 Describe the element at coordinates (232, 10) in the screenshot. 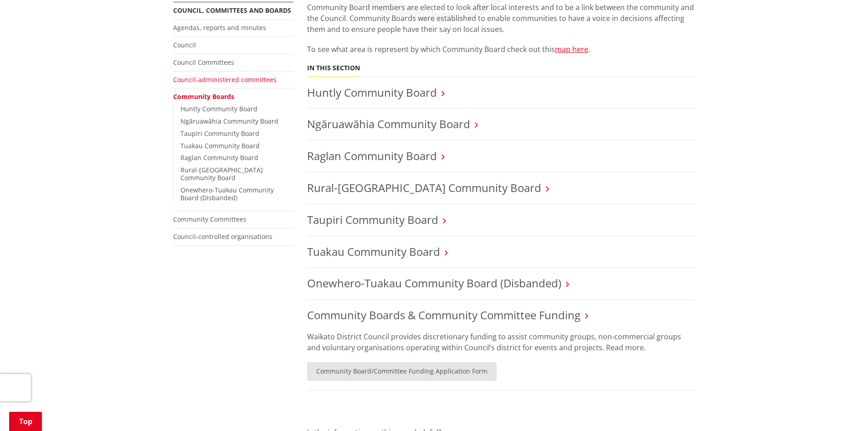

I see `a: Council, committees and boards` at that location.